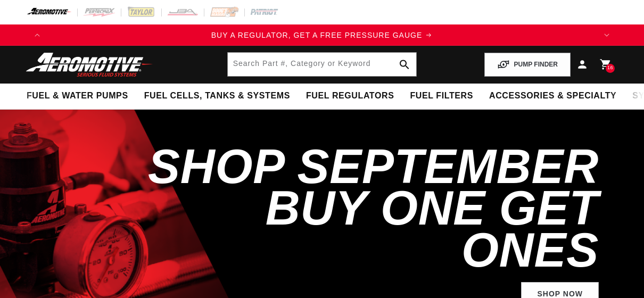  Describe the element at coordinates (371, 208) in the screenshot. I see `h2: SHOP SEPTEMBER BUY ONE GET ONES` at that location.